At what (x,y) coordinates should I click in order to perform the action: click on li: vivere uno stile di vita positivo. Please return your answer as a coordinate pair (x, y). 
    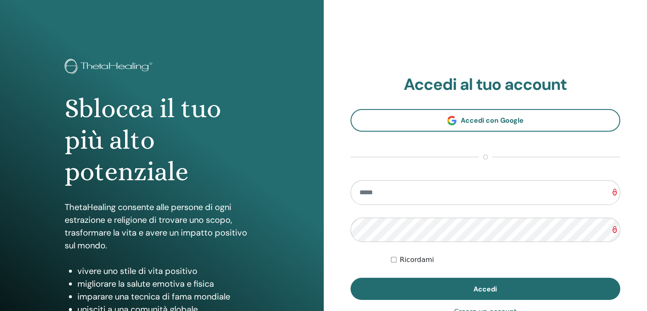
    Looking at the image, I should click on (168, 271).